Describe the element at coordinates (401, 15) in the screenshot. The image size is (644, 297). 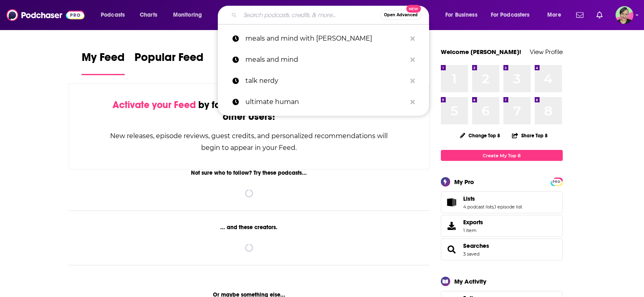
I see `button: Open AdvancedNew` at that location.